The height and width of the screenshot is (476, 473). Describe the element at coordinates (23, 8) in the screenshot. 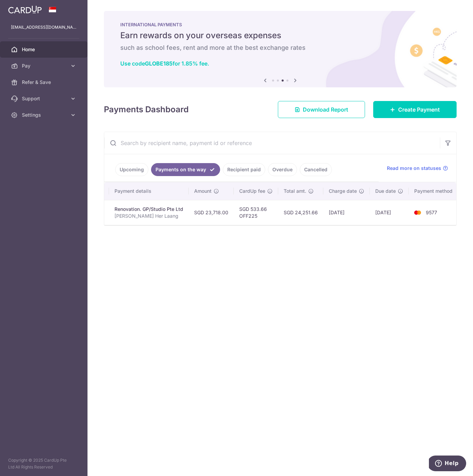

I see `span: Help` at that location.